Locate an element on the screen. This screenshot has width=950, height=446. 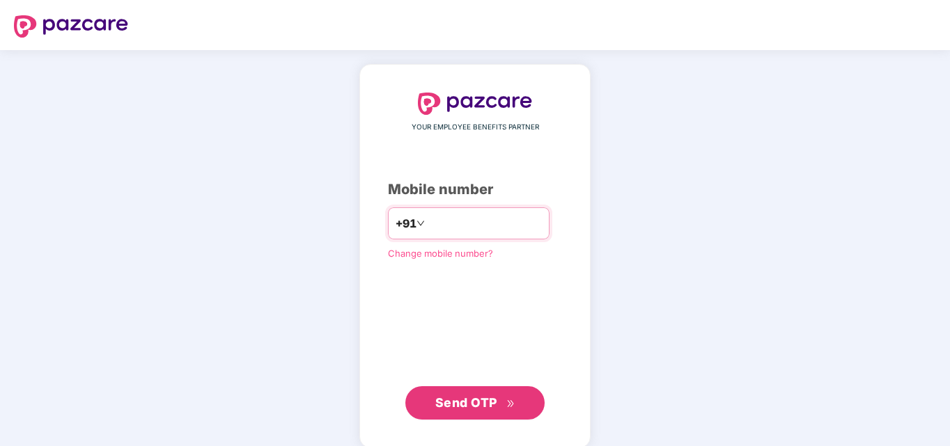
span: YOUR EMPLOYEE BENEFITS PARTNER is located at coordinates (475, 127).